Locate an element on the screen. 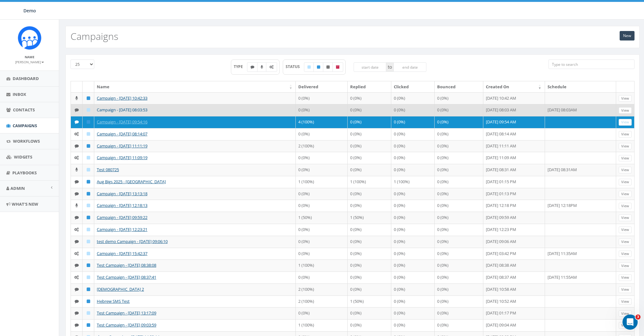 Image resolution: width=644 pixels, height=336 pixels. td: 1 (100%) is located at coordinates (322, 325).